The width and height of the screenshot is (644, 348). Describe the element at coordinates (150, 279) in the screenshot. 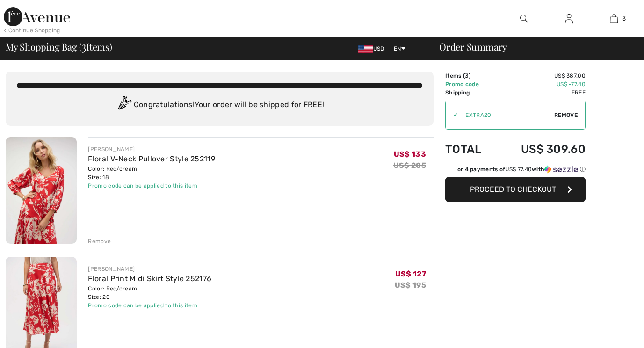

I see `a: Floral Print Midi Skirt Style 252176` at that location.